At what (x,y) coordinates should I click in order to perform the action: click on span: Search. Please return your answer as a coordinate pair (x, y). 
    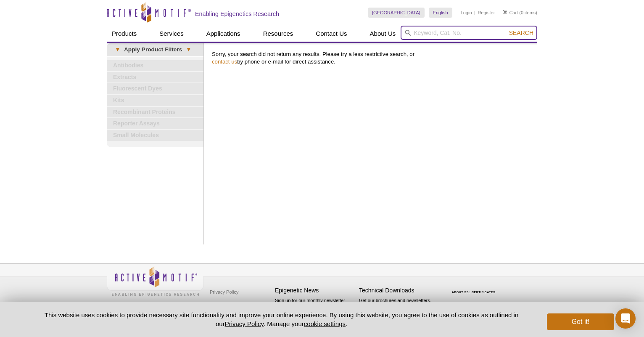
    Looking at the image, I should click on (521, 33).